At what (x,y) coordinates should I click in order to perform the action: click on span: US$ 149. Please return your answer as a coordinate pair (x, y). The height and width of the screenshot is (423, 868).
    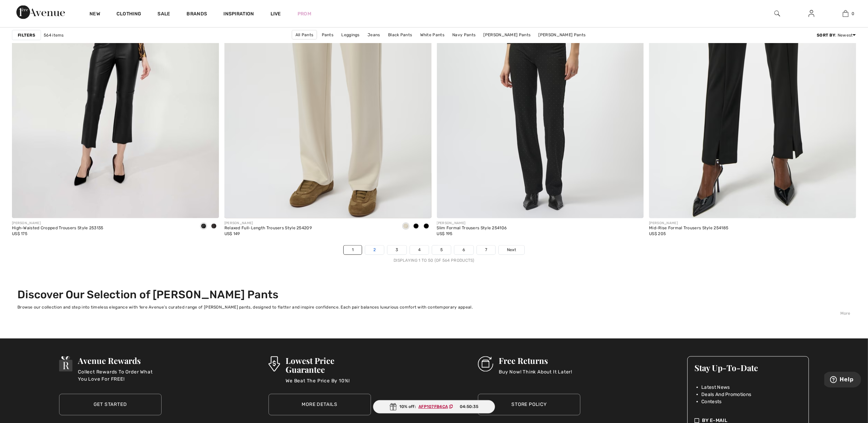
    Looking at the image, I should click on (232, 234).